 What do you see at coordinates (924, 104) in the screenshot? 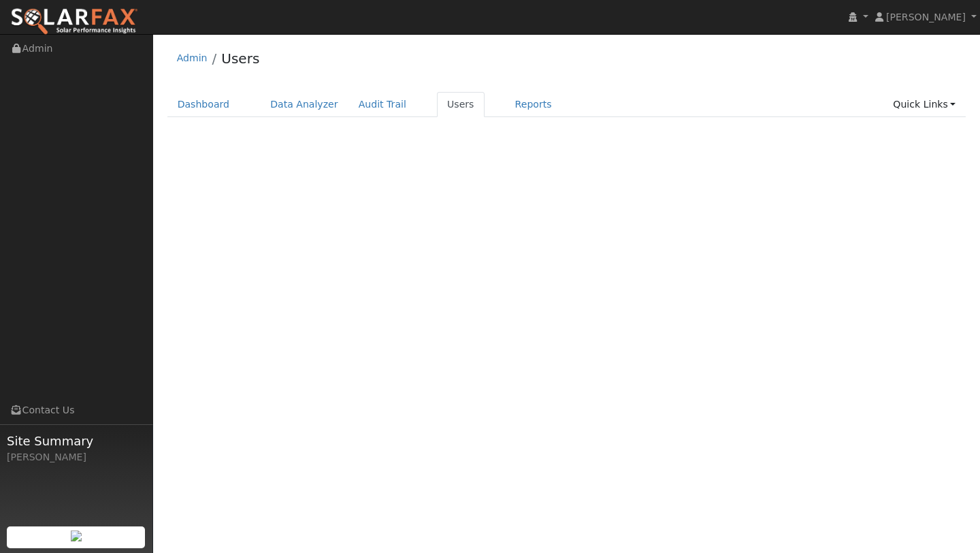
I see `a: Quick Links` at bounding box center [924, 104].